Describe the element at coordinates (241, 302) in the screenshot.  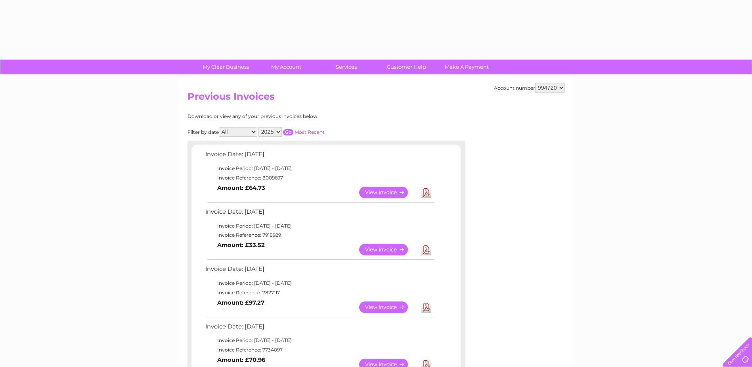
I see `b: Amount: £97.27` at that location.